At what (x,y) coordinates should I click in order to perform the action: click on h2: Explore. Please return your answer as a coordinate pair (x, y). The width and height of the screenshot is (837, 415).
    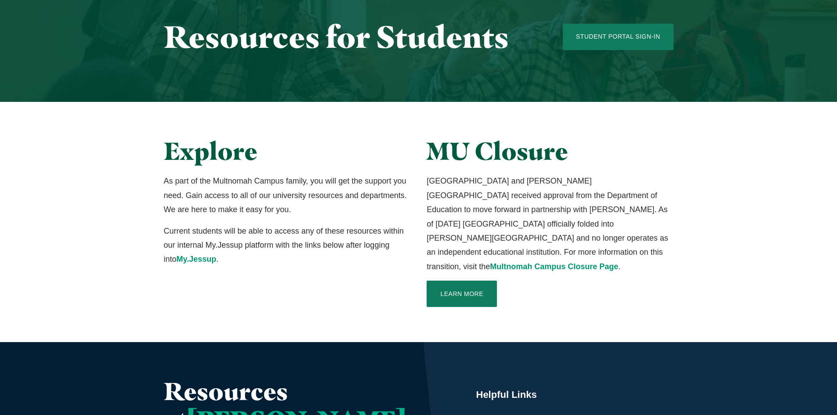
    Looking at the image, I should click on (287, 151).